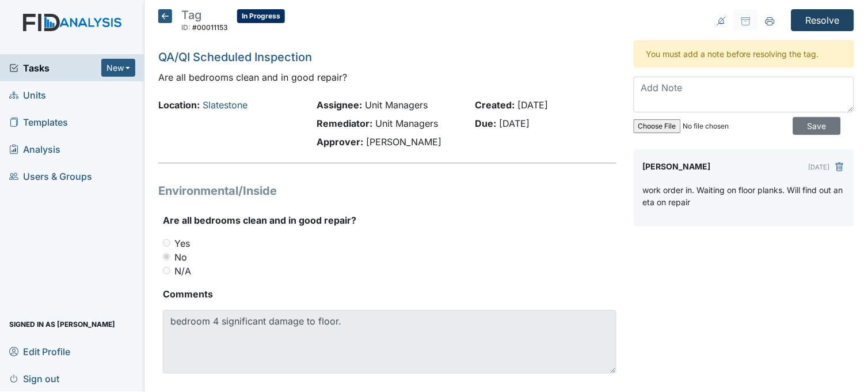 This screenshot has height=392, width=868. I want to click on p: Are all bedrooms clean and in good repair?, so click(388, 77).